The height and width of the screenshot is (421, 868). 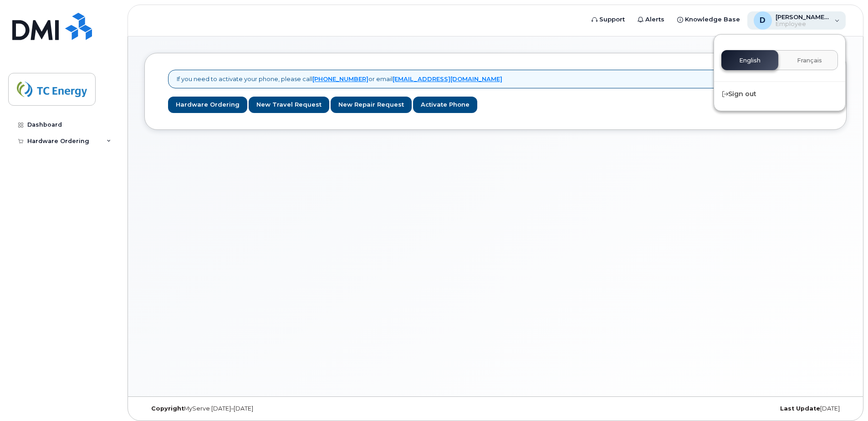 I want to click on a: Activate Phone, so click(x=445, y=105).